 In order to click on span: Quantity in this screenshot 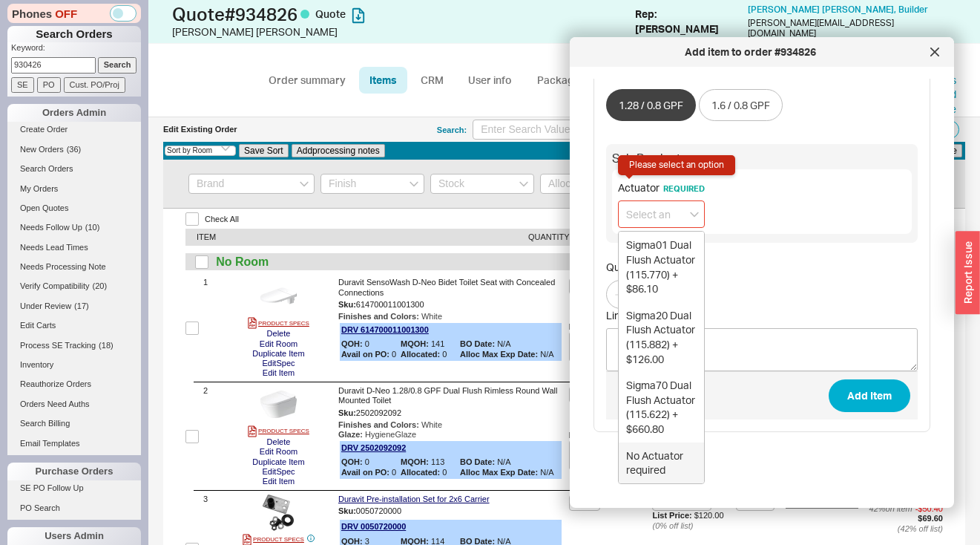, I will do `click(762, 267)`.